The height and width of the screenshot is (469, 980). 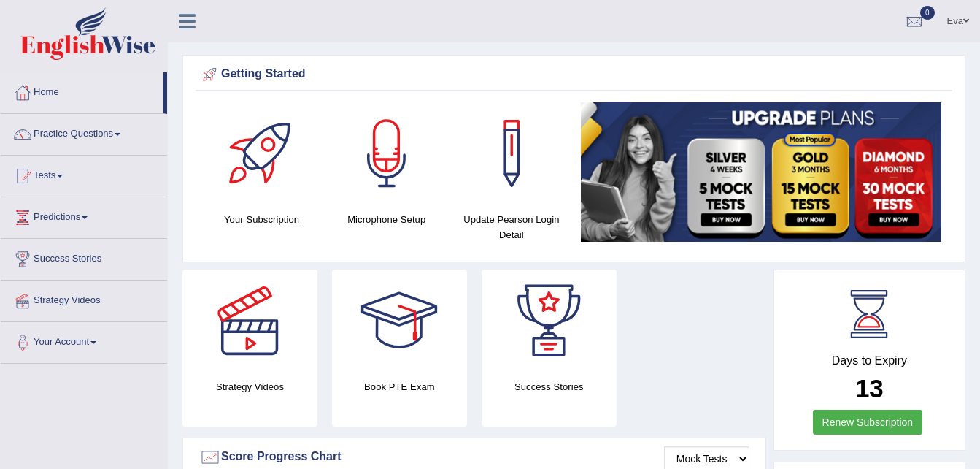 I want to click on a: Home, so click(x=81, y=90).